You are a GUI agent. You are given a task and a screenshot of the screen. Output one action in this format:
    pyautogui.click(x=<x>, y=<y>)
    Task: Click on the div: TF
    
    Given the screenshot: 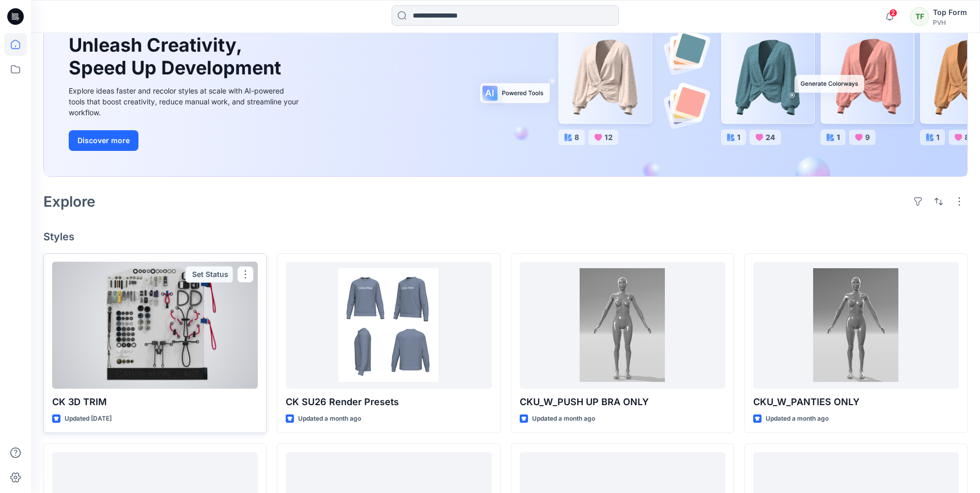 What is the action you would take?
    pyautogui.click(x=920, y=16)
    